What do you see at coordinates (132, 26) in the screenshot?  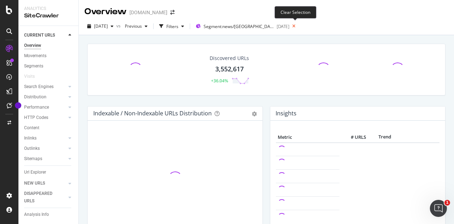 I see `span: Previous` at bounding box center [132, 26].